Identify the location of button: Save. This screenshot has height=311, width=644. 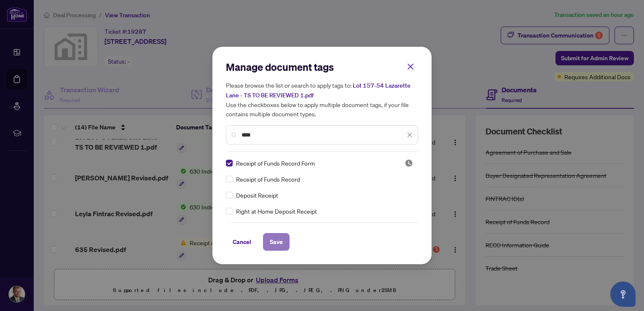
(276, 242).